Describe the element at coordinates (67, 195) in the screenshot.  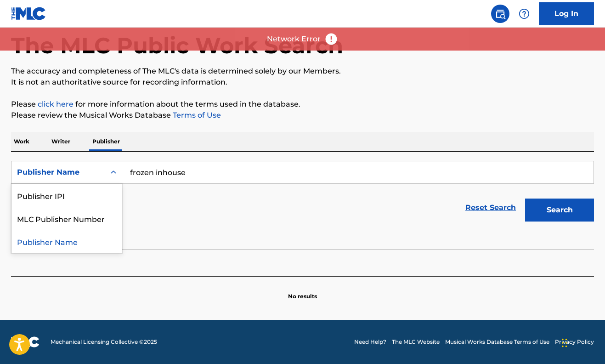
I see `div: Publisher IPI` at that location.